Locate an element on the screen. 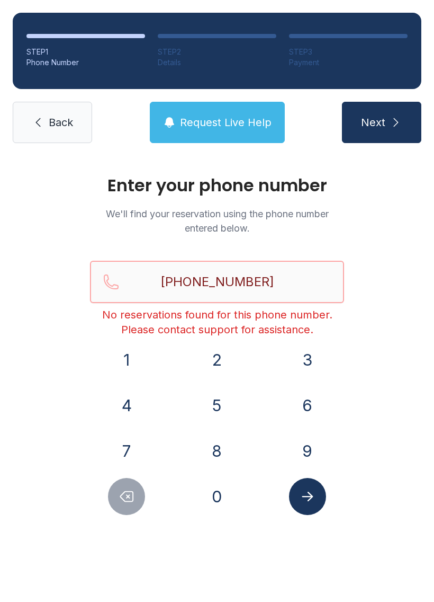  span: Request Live Help is located at coordinates (226, 122).